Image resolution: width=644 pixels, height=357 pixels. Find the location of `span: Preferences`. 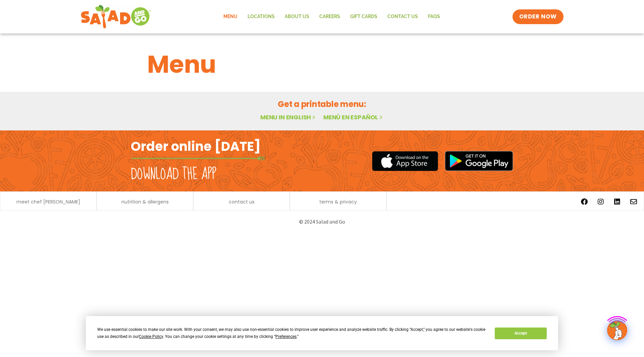

span: Preferences is located at coordinates (286, 337).